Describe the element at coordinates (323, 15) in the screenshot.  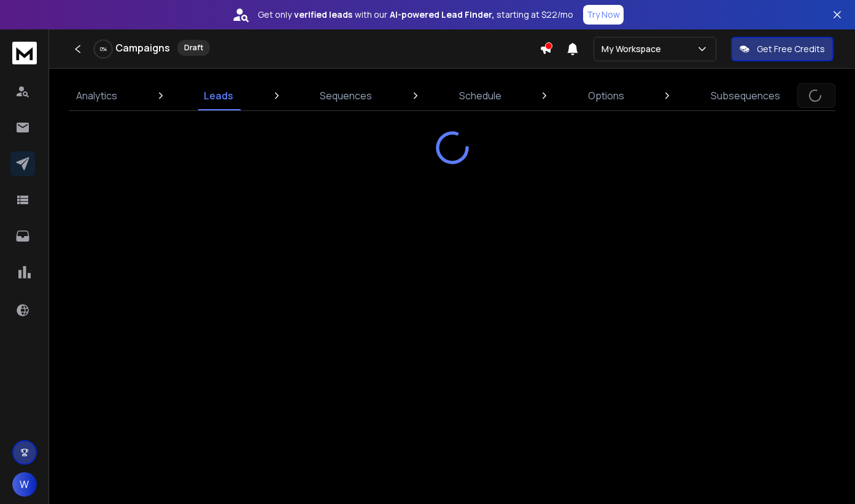
I see `strong: verified leads` at that location.